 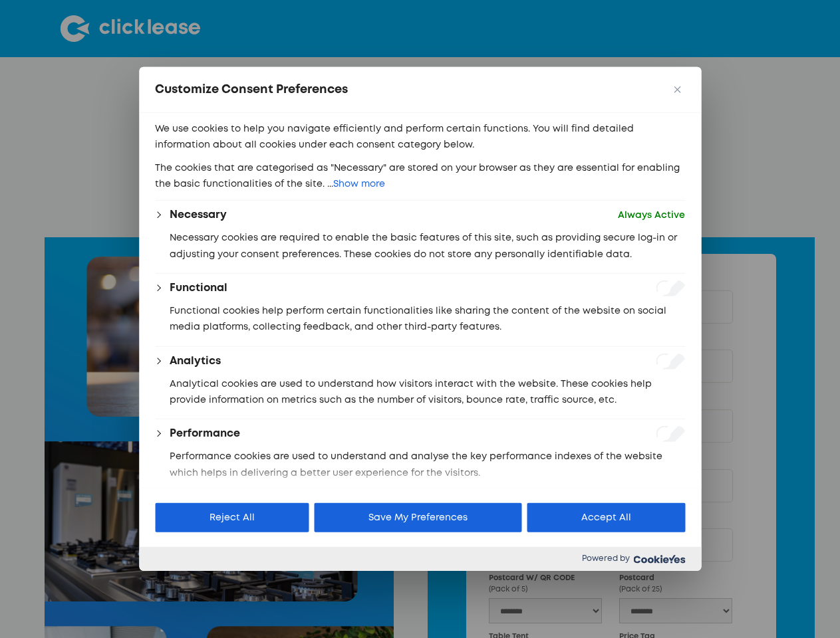 I want to click on p: Necessary cookies are required to enable the basic features of this site, such as providing secur..., so click(x=427, y=246).